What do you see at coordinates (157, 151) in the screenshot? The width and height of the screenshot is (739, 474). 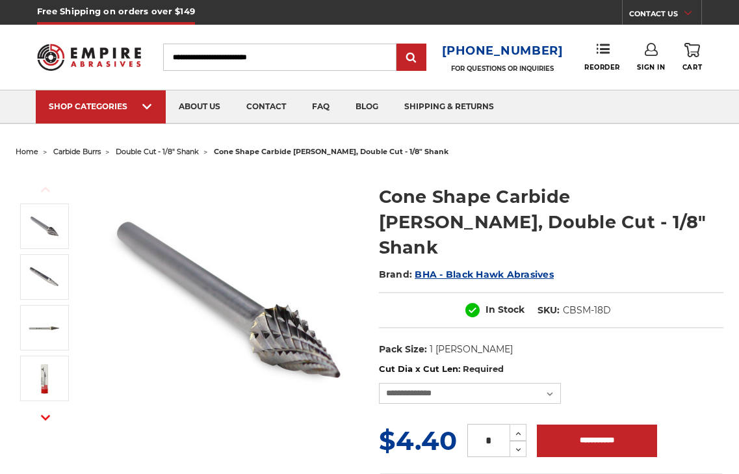 I see `a: double cut - 1/8" shank` at bounding box center [157, 151].